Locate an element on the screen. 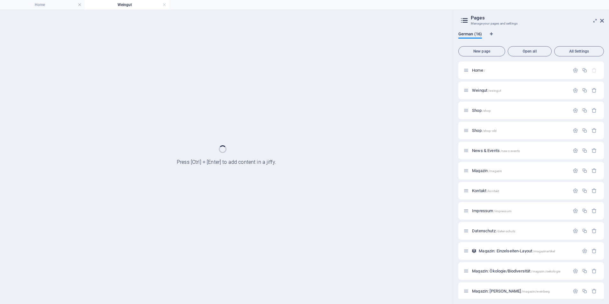 Image resolution: width=609 pixels, height=304 pixels. div: News & Events/news-events is located at coordinates (520, 150).